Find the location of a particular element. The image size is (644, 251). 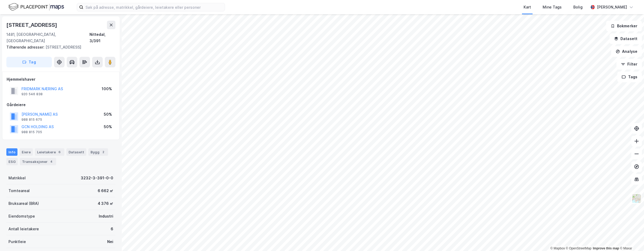

div: Info is located at coordinates (12, 152).